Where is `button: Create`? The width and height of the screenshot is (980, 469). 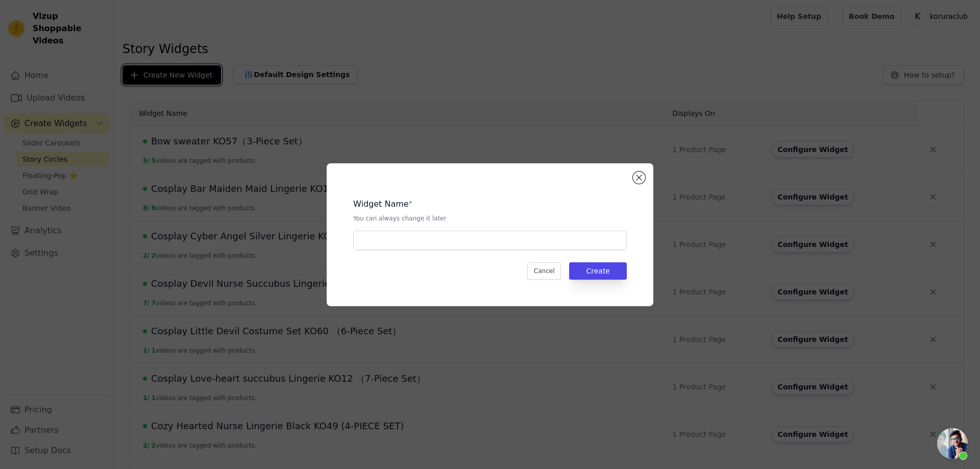 button: Create is located at coordinates (598, 271).